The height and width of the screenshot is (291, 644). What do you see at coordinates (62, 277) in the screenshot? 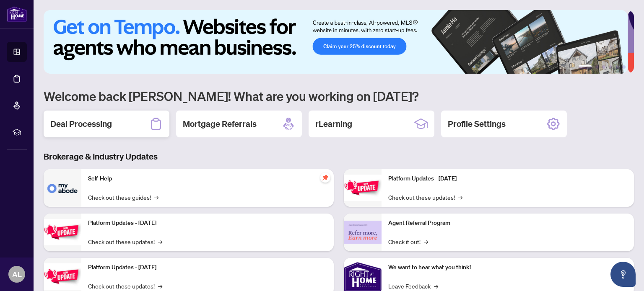
I see `img: Platform Updates - July 21, 2025` at bounding box center [62, 277].